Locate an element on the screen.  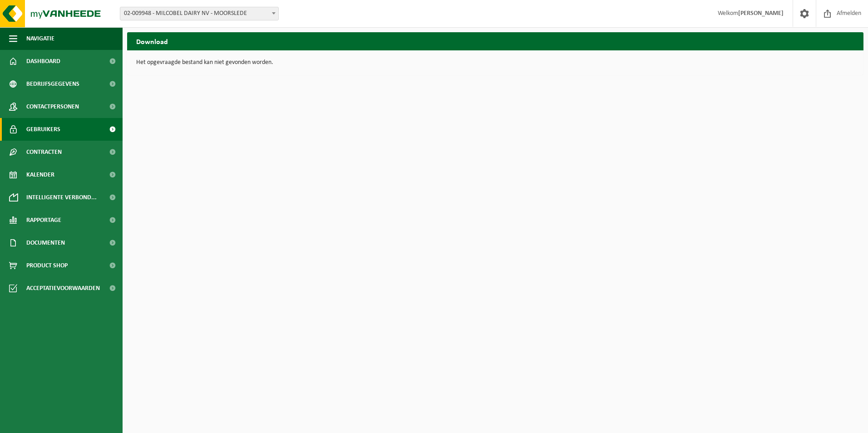
span: Navigatie is located at coordinates (40, 38).